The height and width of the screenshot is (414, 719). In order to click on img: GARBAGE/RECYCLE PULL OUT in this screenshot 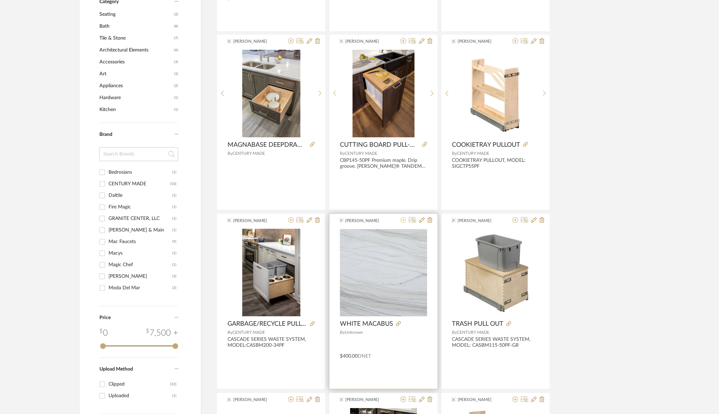, I will do `click(271, 272)`.